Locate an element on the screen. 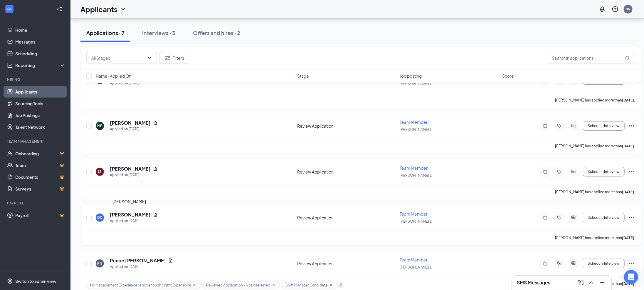  div: Reporting is located at coordinates (40, 65).